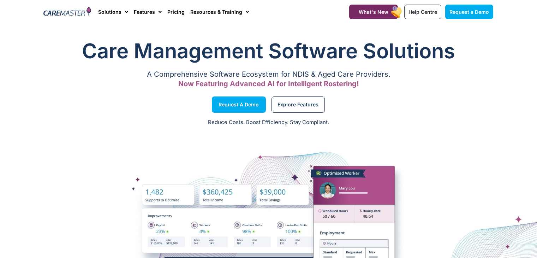  What do you see at coordinates (373, 12) in the screenshot?
I see `span: What's New` at bounding box center [373, 12].